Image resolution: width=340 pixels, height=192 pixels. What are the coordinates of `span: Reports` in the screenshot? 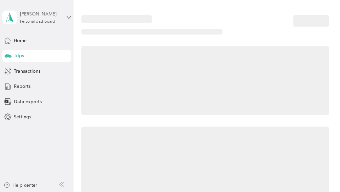 It's located at (22, 86).